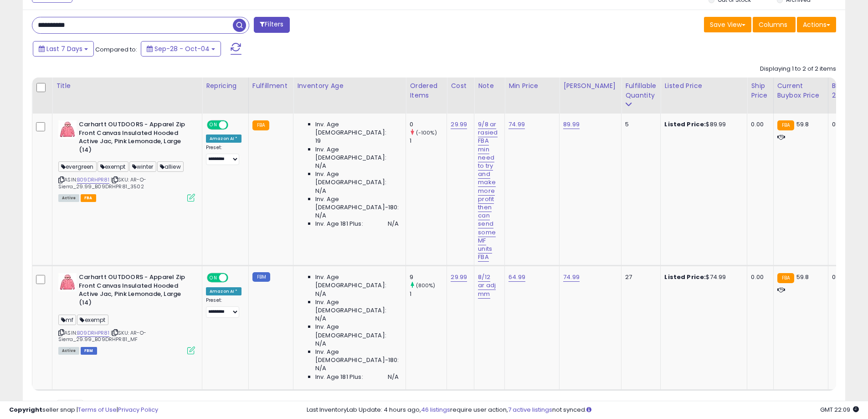  What do you see at coordinates (428, 277) in the screenshot?
I see `div: 9` at bounding box center [428, 277].